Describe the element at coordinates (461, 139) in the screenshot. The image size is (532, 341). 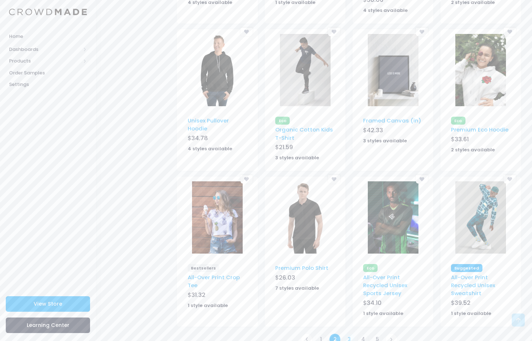
I see `span: 33.61` at that location.